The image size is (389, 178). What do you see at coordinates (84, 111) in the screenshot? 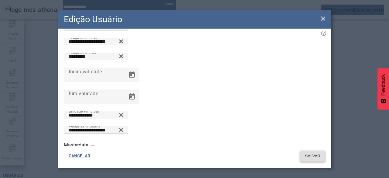
I see `mat-label: Unidade Principal` at bounding box center [84, 111].